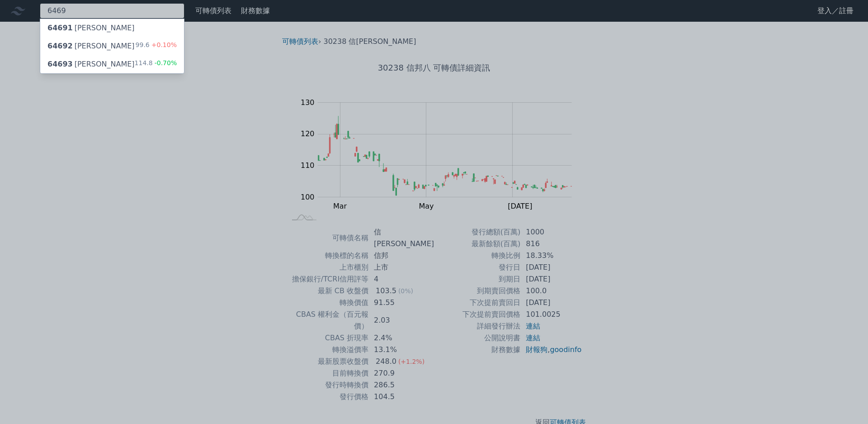  What do you see at coordinates (156, 46) in the screenshot?
I see `div: 99.6` at bounding box center [156, 46].